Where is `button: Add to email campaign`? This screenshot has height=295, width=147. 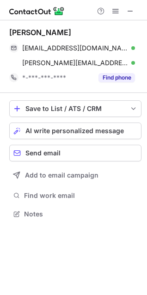
button: Add to email campaign is located at coordinates (75, 175).